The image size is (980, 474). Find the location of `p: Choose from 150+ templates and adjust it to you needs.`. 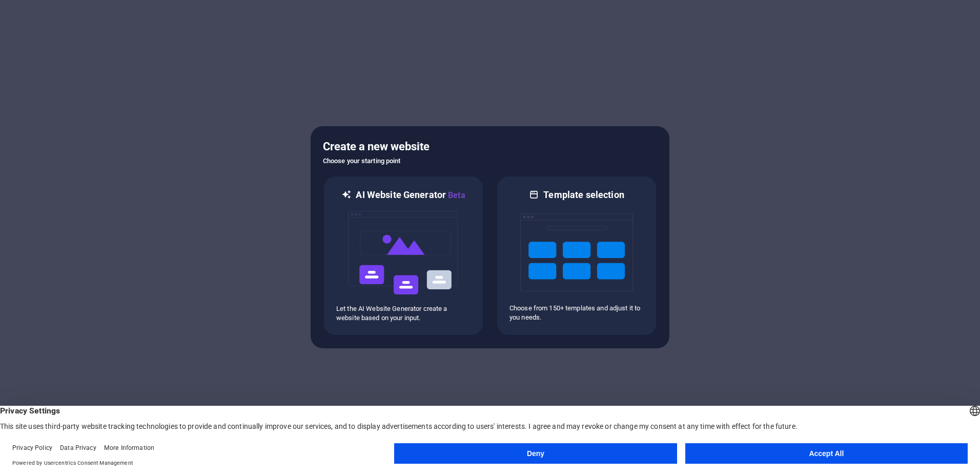

p: Choose from 150+ templates and adjust it to you needs. is located at coordinates (576, 313).